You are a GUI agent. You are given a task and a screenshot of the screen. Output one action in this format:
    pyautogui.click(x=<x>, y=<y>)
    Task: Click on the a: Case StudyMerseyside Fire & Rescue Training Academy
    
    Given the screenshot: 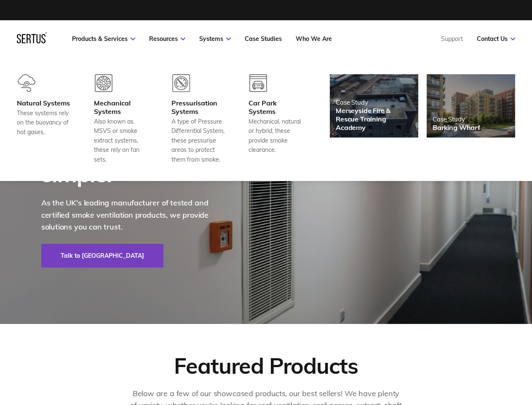 What is the action you would take?
    pyautogui.click(x=374, y=106)
    